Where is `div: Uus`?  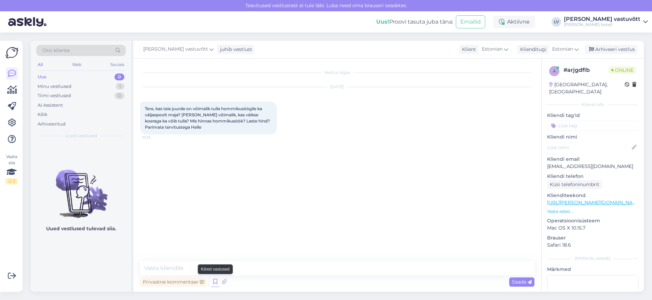
div: Uus is located at coordinates (42, 77).